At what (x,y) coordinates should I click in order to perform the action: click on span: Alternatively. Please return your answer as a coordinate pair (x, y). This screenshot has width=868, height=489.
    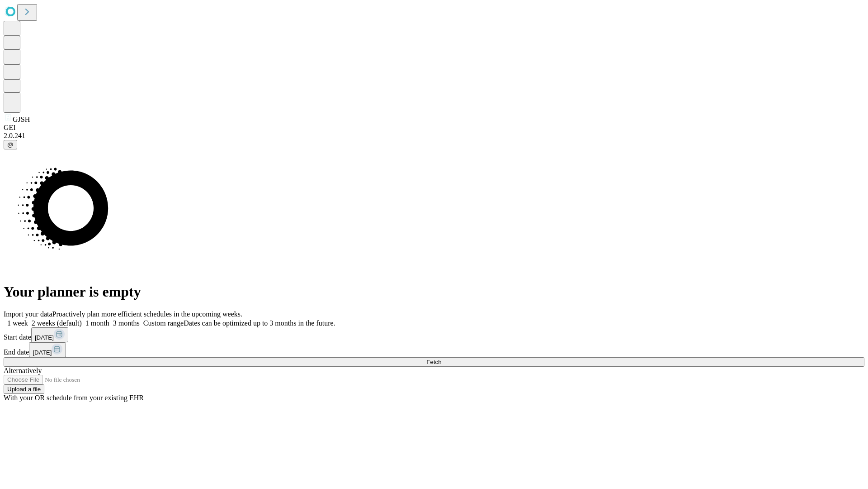
    Looking at the image, I should click on (23, 370).